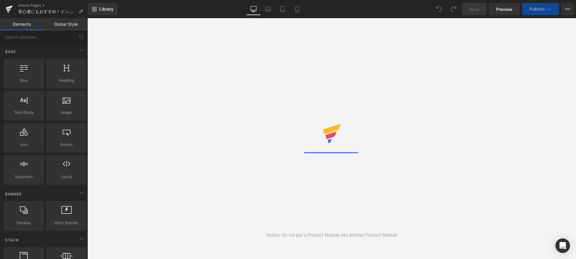  What do you see at coordinates (66, 24) in the screenshot?
I see `a: Global Style` at bounding box center [66, 24].